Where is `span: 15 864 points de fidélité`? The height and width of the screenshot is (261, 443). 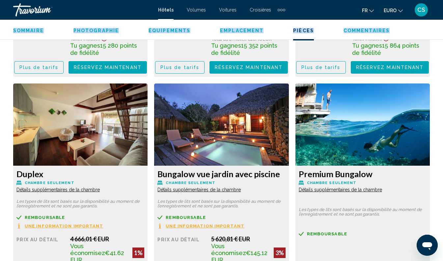
span: 15 864 points de fidélité is located at coordinates (386, 49).